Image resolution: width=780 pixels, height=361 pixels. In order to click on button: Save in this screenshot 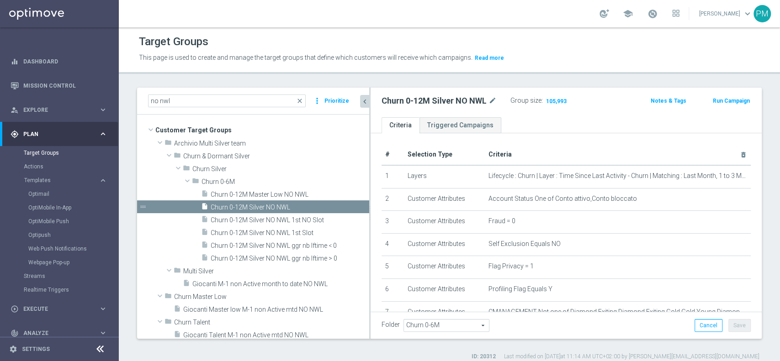, I will do `click(739, 326)`.